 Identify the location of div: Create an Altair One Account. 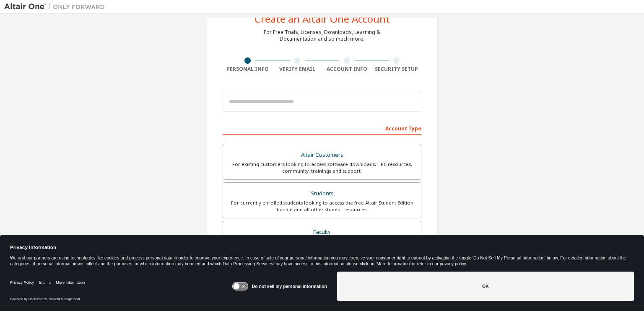
(322, 19).